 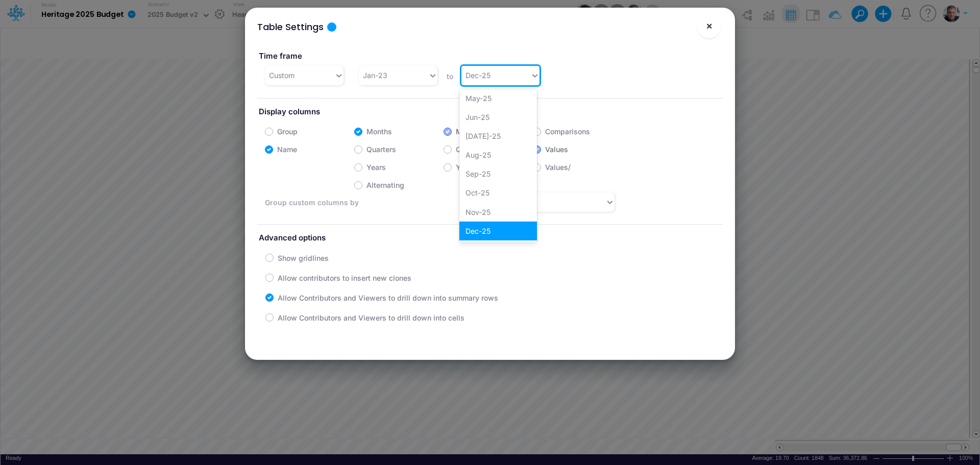 I want to click on label: Values, so click(x=556, y=149).